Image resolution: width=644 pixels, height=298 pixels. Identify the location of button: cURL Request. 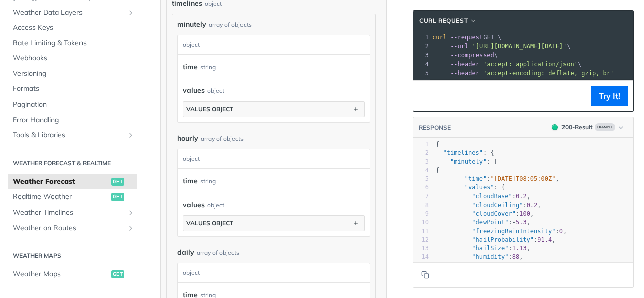
(448, 21).